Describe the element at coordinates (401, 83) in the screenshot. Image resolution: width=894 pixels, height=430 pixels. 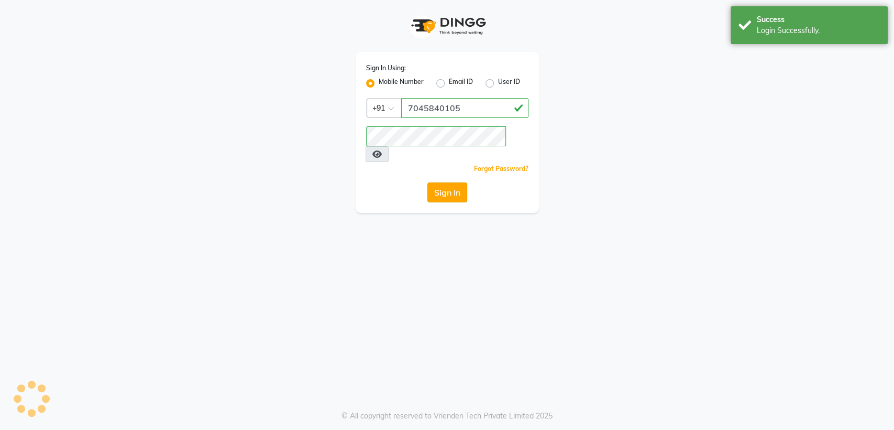
I see `label: Mobile Number` at that location.